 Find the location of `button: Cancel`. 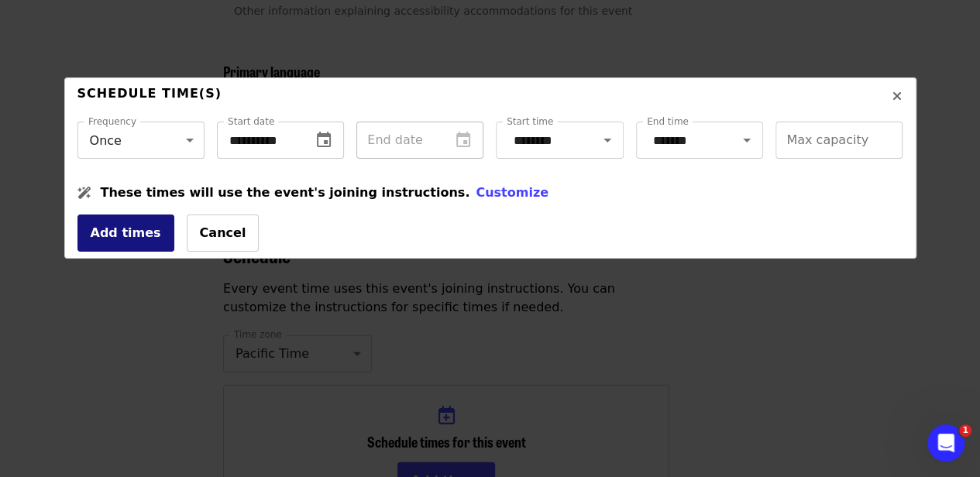

button: Cancel is located at coordinates (223, 233).